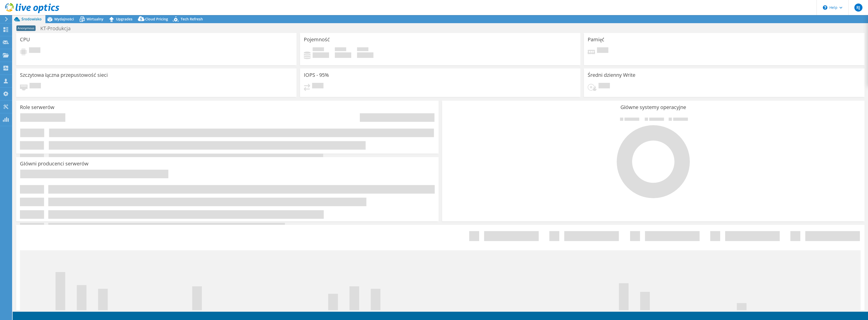 This screenshot has height=320, width=868. What do you see at coordinates (192, 19) in the screenshot?
I see `span: Tech Refresh` at bounding box center [192, 19].